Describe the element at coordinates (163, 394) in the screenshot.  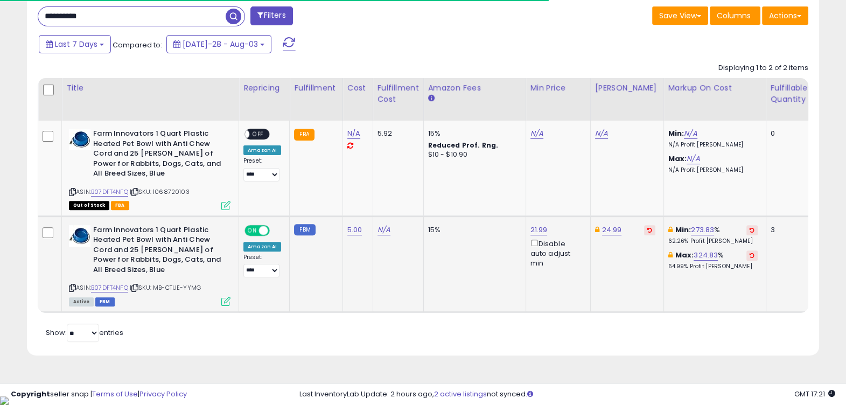
I see `a: Privacy Policy` at that location.